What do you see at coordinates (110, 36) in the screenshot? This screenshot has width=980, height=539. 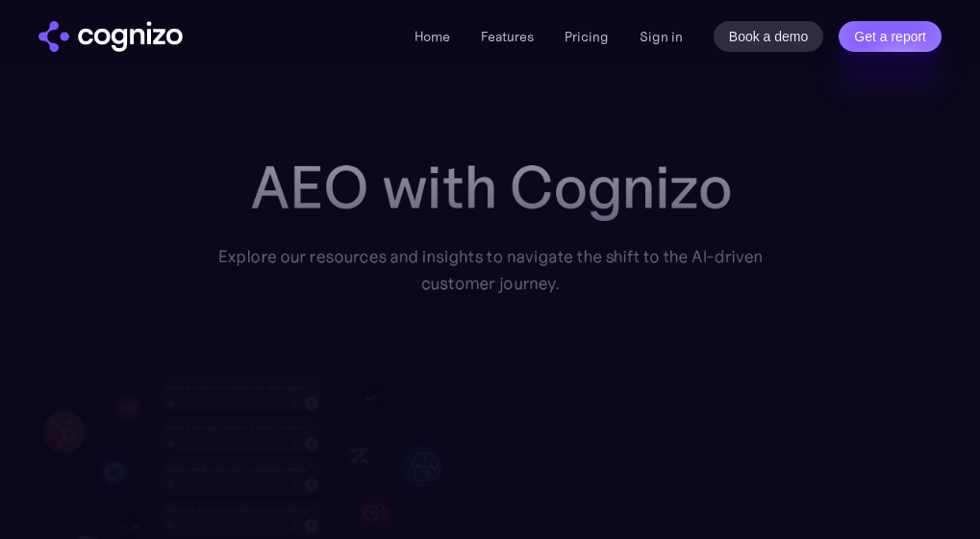 I see `img: cognizo logo` at bounding box center [110, 36].